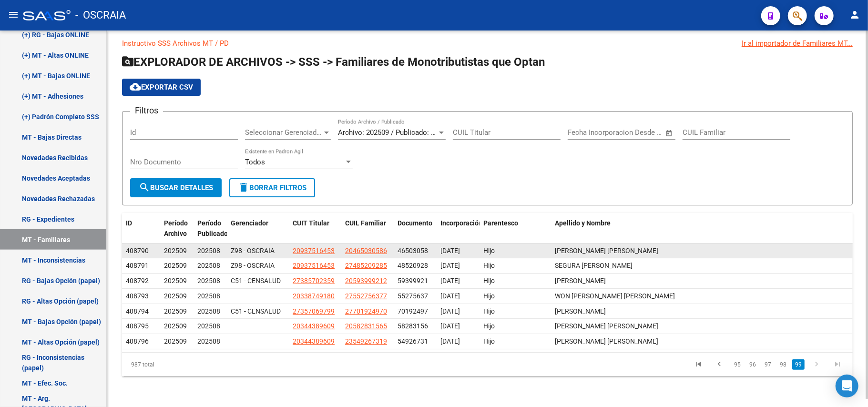 The width and height of the screenshot is (868, 407). Describe the element at coordinates (272, 188) in the screenshot. I see `span: Borrar Filtros` at that location.